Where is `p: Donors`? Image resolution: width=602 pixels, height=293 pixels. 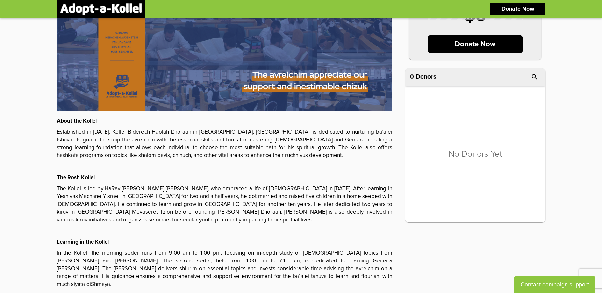
p: Donors is located at coordinates (425, 77).